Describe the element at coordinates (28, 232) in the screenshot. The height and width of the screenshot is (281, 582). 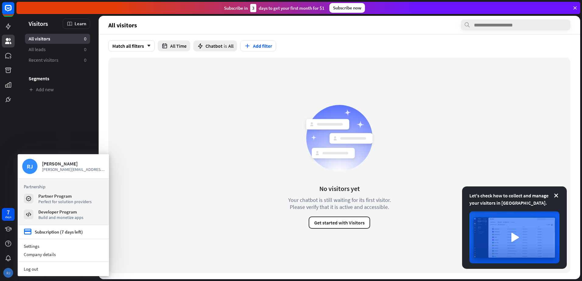
I see `i: credit_card` at that location.